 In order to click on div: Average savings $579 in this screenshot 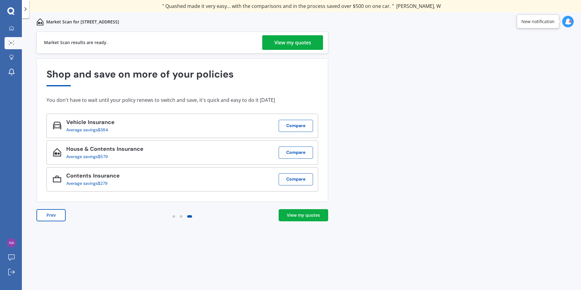, I will do `click(102, 156)`.